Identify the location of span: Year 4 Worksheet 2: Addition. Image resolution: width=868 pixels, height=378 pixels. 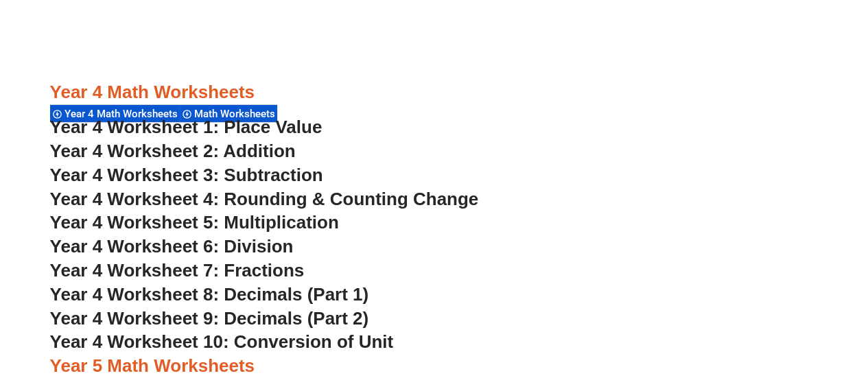
(173, 151).